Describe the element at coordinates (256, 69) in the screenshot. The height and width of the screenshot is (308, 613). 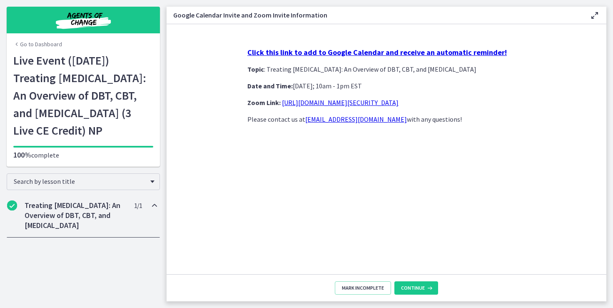
I see `strong: Topic` at that location.